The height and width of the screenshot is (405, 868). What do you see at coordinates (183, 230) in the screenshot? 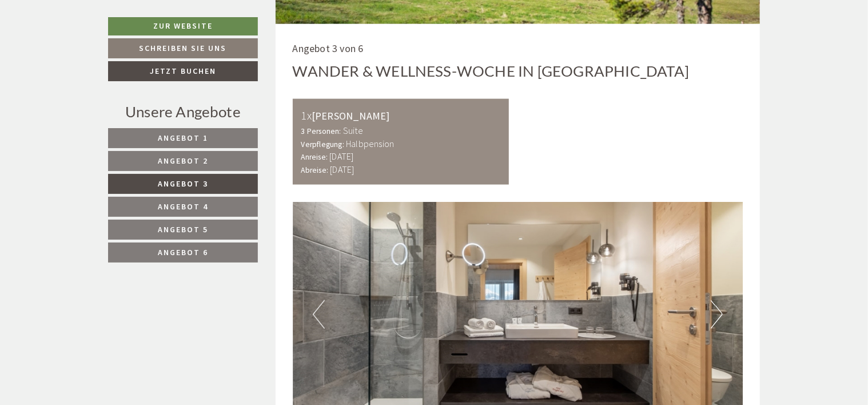
I see `span: Angebot 5` at bounding box center [183, 230].